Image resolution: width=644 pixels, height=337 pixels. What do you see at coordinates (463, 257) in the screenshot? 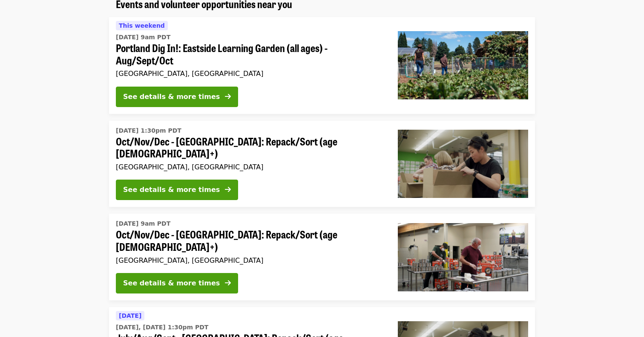
I see `img: Oct/Nov/Dec - Portland: Repack/Sort (age 16+) organized by Oregon Food Bank` at bounding box center [463, 257].